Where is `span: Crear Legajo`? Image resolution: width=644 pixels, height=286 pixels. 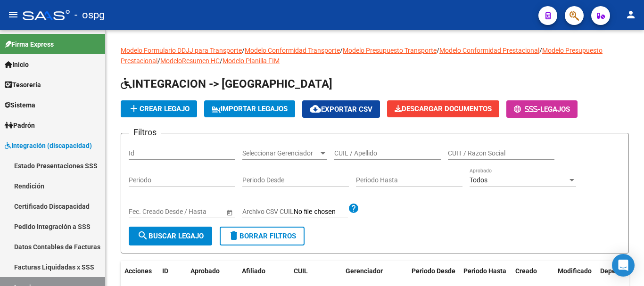 span: Crear Legajo is located at coordinates (159, 109).